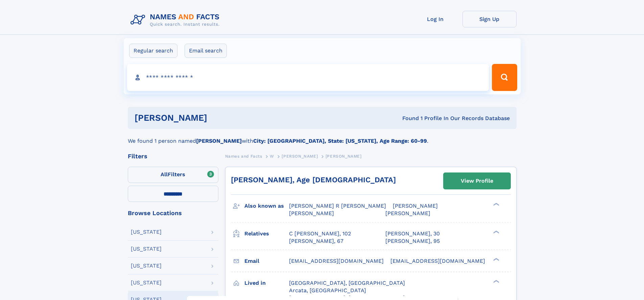 This screenshot has height=300, width=644. Describe the element at coordinates (308, 77) in the screenshot. I see `input: search input` at that location.